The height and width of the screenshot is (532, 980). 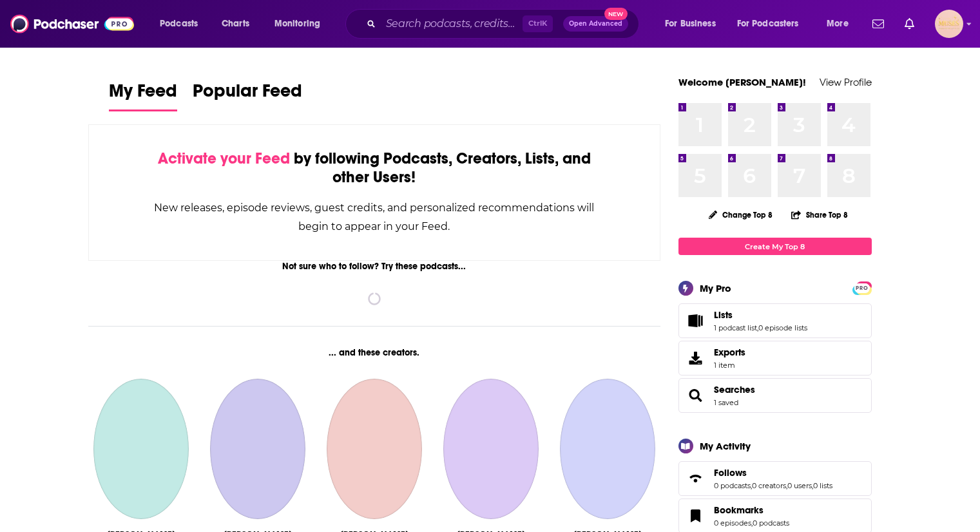 What do you see at coordinates (741, 214) in the screenshot?
I see `button: Change Top 8` at bounding box center [741, 214].